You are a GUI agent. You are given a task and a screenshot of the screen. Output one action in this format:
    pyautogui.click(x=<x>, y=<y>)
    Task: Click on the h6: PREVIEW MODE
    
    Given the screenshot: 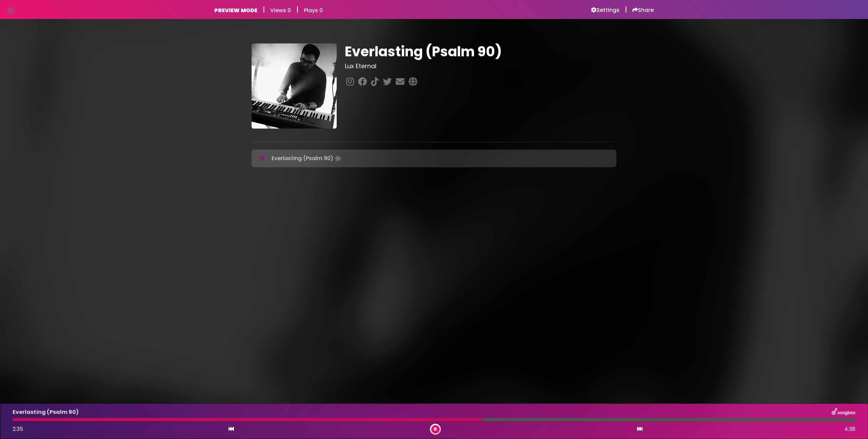 What is the action you would take?
    pyautogui.click(x=236, y=10)
    